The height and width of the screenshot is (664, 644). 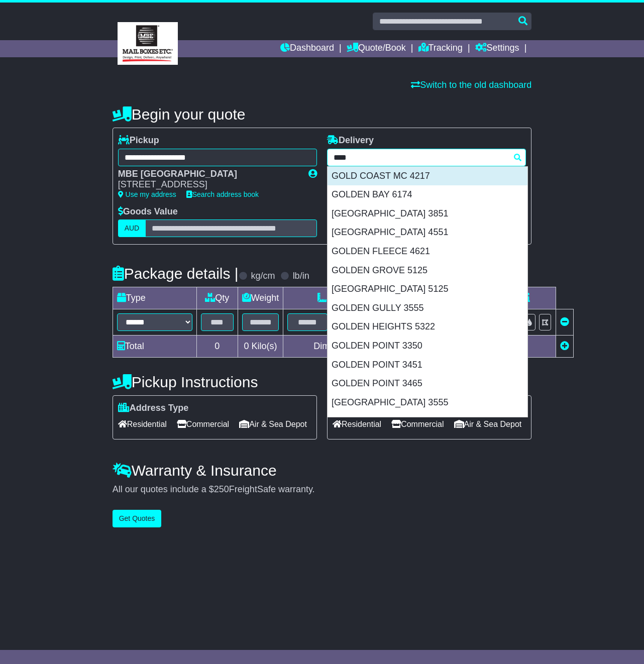 I want to click on button: Get Quotes, so click(x=137, y=518).